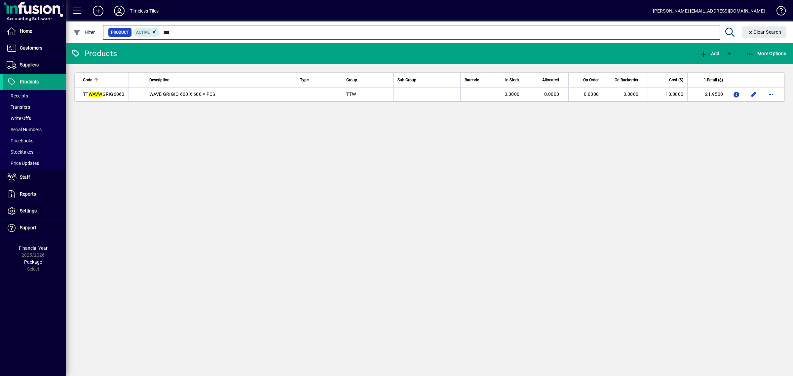 This screenshot has width=793, height=376. I want to click on span: More Options, so click(766, 54).